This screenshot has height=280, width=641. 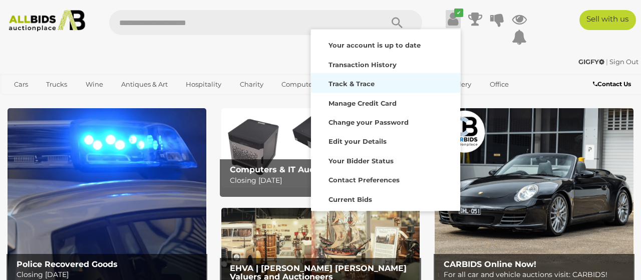 What do you see at coordinates (385, 102) in the screenshot?
I see `a: Manage Credit Card` at bounding box center [385, 102].